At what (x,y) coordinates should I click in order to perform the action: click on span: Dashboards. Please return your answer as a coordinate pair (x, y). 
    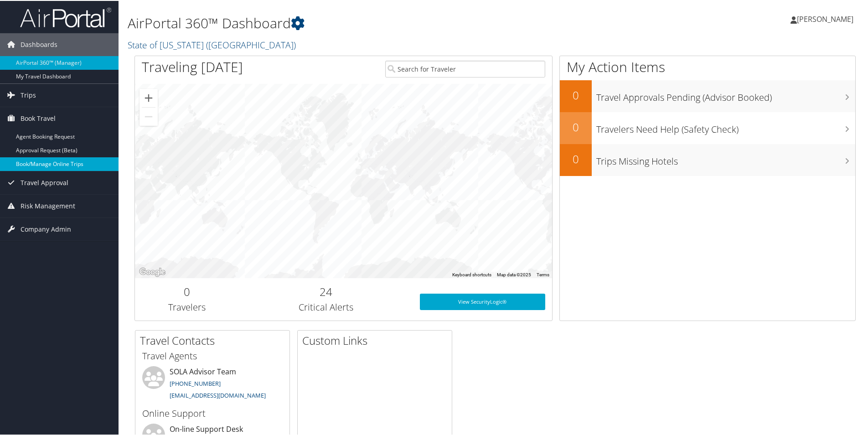
    Looking at the image, I should click on (39, 44).